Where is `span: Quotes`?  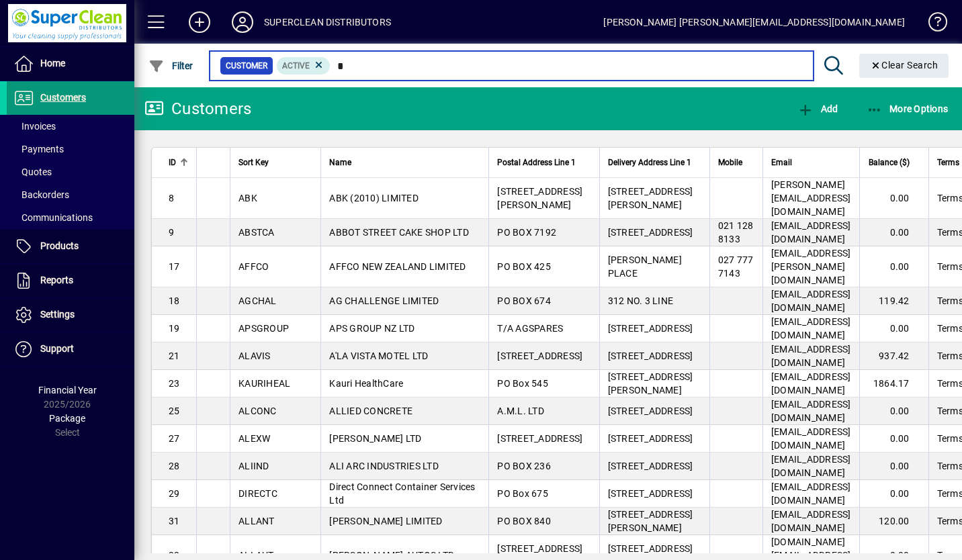
span: Quotes is located at coordinates (33, 172).